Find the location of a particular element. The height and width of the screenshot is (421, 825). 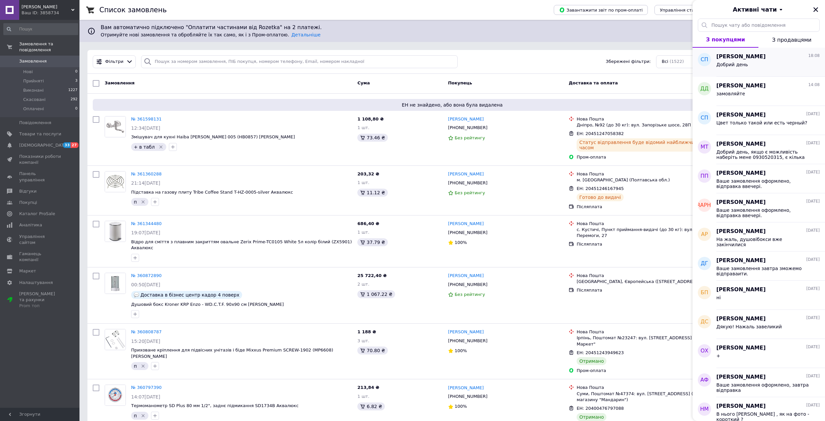

span: З покупцями is located at coordinates (725, 39).